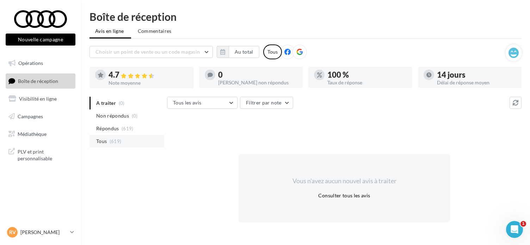 This screenshot has height=245, width=530. What do you see at coordinates (102, 141) in the screenshot?
I see `span: Tous` at bounding box center [102, 141].